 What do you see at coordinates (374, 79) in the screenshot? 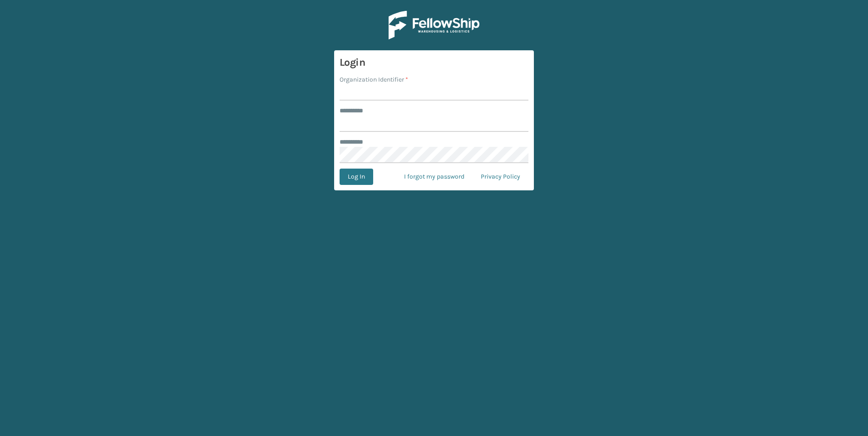
I see `label: Organization Identifier` at bounding box center [374, 79].